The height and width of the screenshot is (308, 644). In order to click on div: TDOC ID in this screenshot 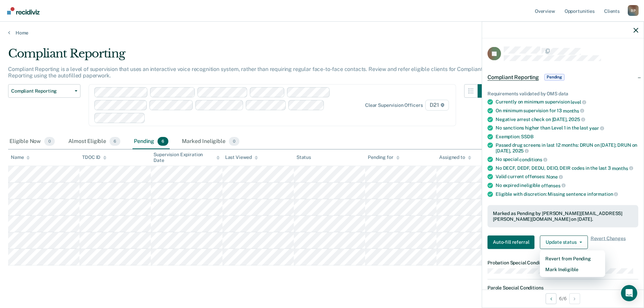, I will do `click(94, 157)`.